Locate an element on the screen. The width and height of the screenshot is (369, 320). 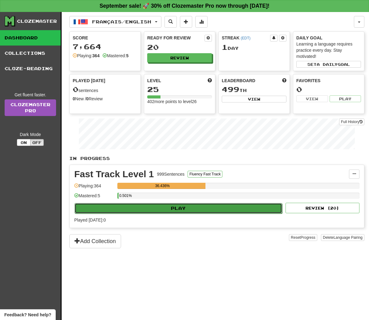
div: 36.436% is located at coordinates (162, 186).